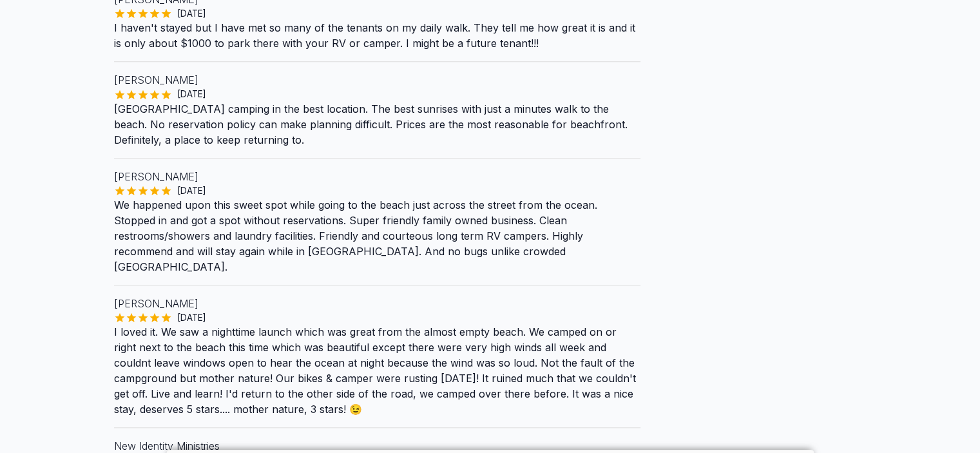 The height and width of the screenshot is (453, 980). I want to click on p: I haven't stayed but I have met so many of the tenants on my daily walk. They tell me how great i..., so click(378, 35).